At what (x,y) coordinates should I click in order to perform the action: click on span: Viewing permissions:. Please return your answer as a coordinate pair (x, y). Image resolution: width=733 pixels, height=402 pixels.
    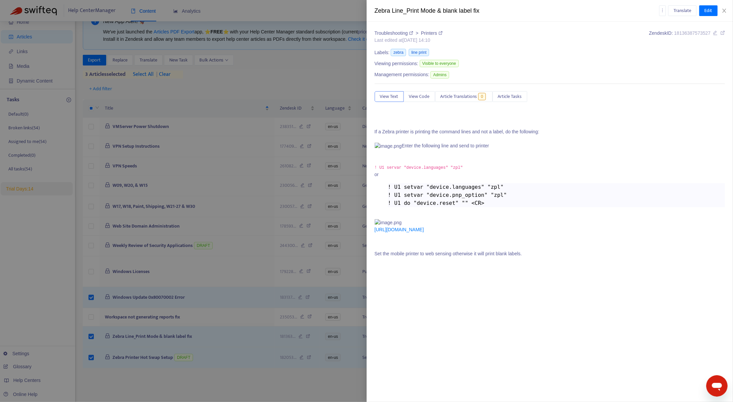
    Looking at the image, I should click on (396, 63).